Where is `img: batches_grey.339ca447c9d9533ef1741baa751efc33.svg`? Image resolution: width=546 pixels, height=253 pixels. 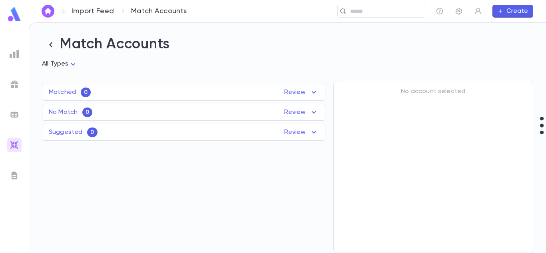 img: batches_grey.339ca447c9d9533ef1741baa751efc33.svg is located at coordinates (14, 115).